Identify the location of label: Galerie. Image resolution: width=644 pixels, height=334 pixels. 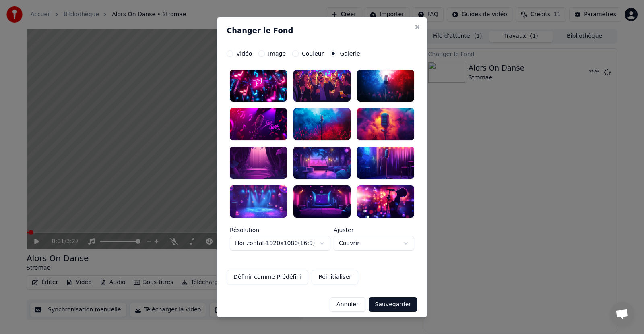
(350, 53).